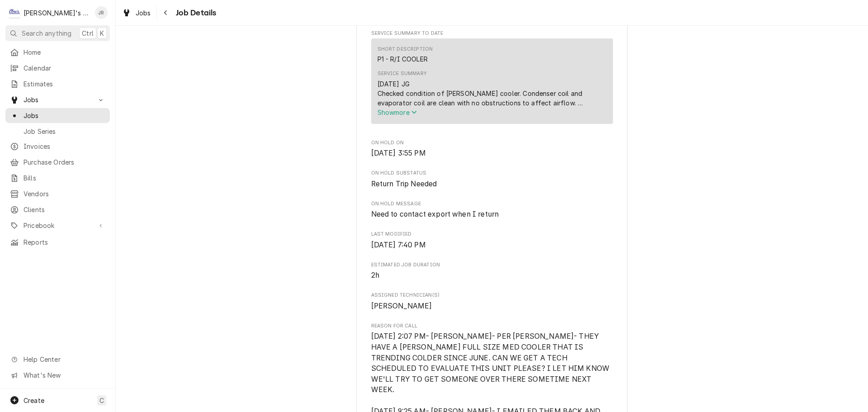 The width and height of the screenshot is (868, 412). I want to click on span: Estimates, so click(64, 84).